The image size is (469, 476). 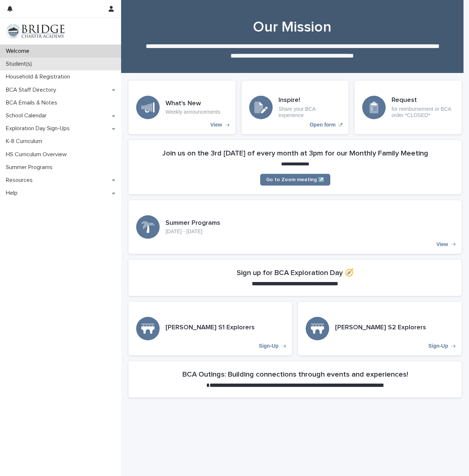 I want to click on a: Go to Zoom meeting ↗️, so click(x=295, y=180).